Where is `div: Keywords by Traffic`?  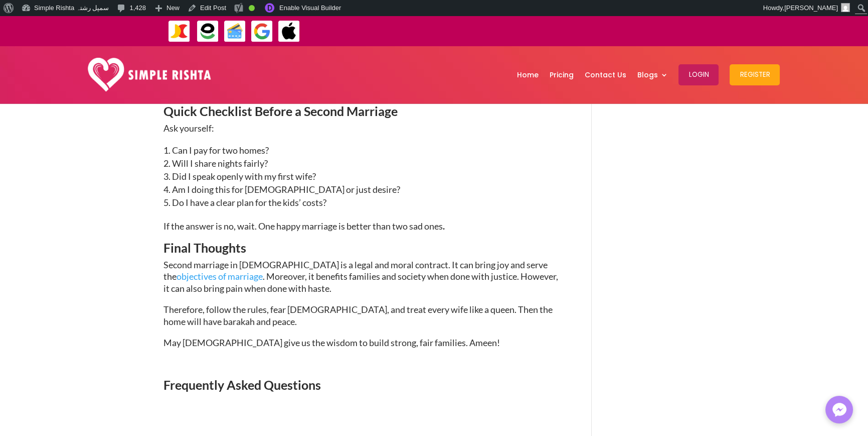
div: Keywords by Traffic is located at coordinates (140, 63).